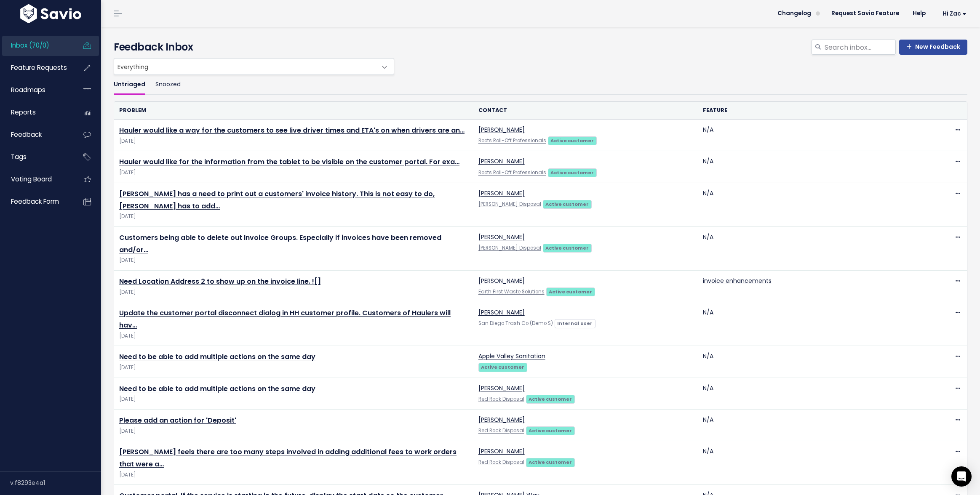 The image size is (980, 495). I want to click on span: Changelog, so click(794, 13).